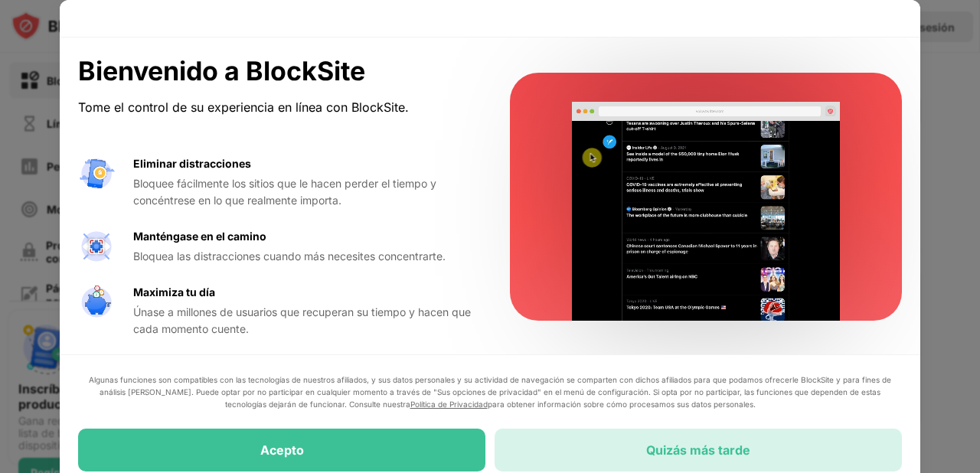  Describe the element at coordinates (285, 191) in the screenshot. I see `font: Bloquee fácilmente los sitios que le hacen perder el tiempo y concéntrese en lo que realmente imp...` at that location.